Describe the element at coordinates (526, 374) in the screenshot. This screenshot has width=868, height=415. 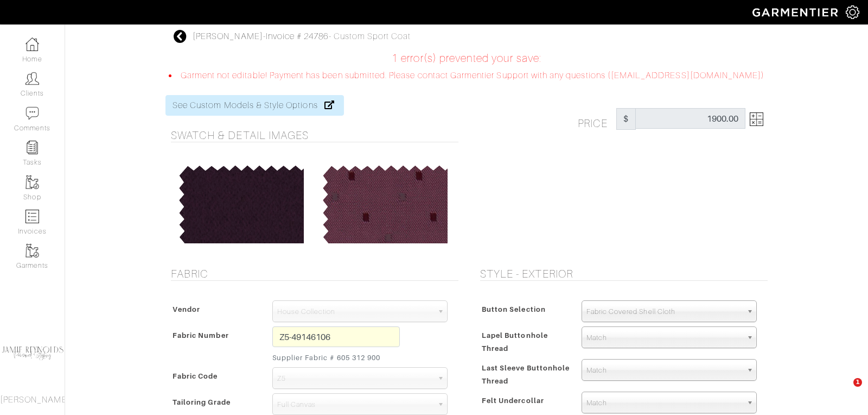
I see `span: Last Sleeve Buttonhole Thread` at that location.